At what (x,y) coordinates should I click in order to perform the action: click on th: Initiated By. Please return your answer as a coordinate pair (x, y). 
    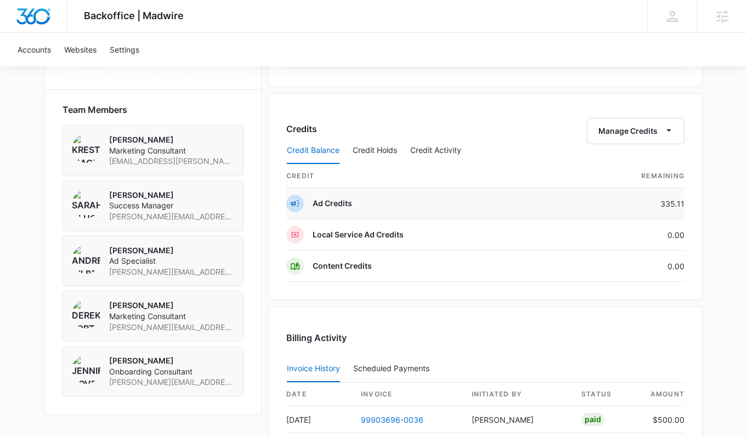
    Looking at the image, I should click on (518, 394).